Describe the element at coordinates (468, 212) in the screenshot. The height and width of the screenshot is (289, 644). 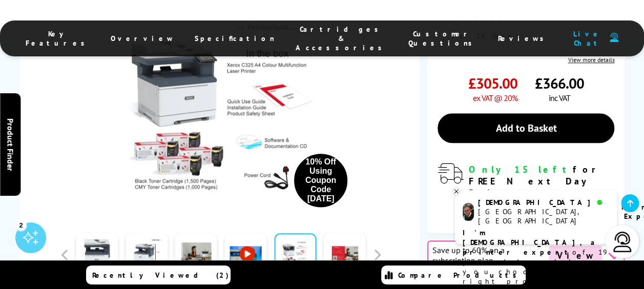
I see `img: chris-livechat.png` at that location.